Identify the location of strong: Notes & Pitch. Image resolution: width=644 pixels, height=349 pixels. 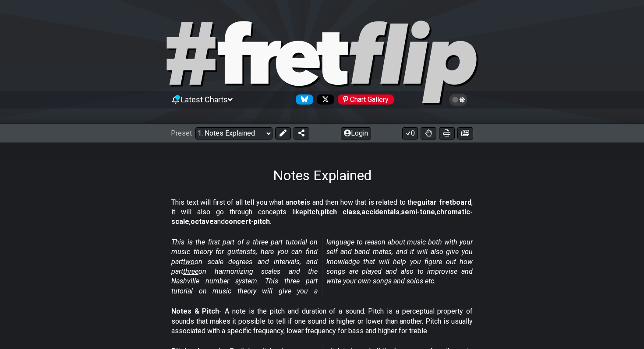
(195, 311).